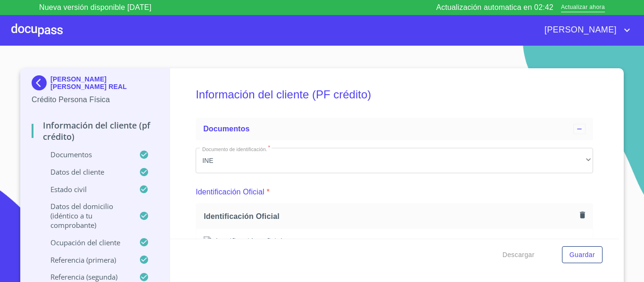 Image resolution: width=644 pixels, height=282 pixels. What do you see at coordinates (394, 242) in the screenshot?
I see `img: Identificación Oficial` at bounding box center [394, 242].